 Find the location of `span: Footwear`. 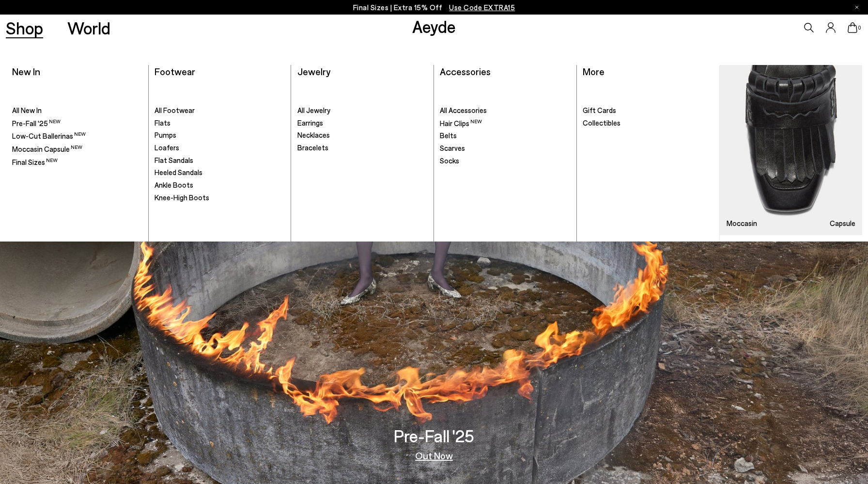

span: Footwear is located at coordinates (175, 71).